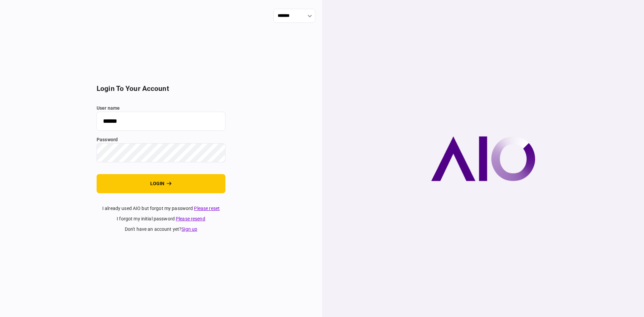  Describe the element at coordinates (161, 108) in the screenshot. I see `label: user name` at that location.